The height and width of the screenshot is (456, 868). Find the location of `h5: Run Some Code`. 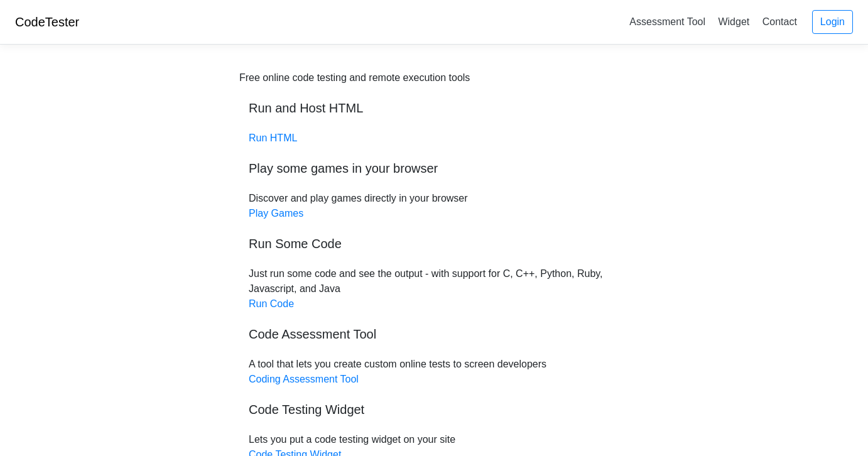

h5: Run Some Code is located at coordinates (434, 244).